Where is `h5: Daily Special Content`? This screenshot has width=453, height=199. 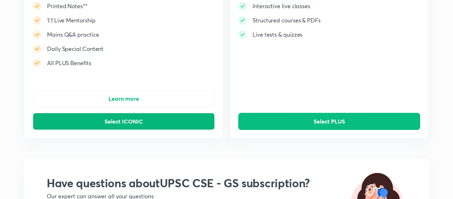
h5: Daily Special Content is located at coordinates (75, 49).